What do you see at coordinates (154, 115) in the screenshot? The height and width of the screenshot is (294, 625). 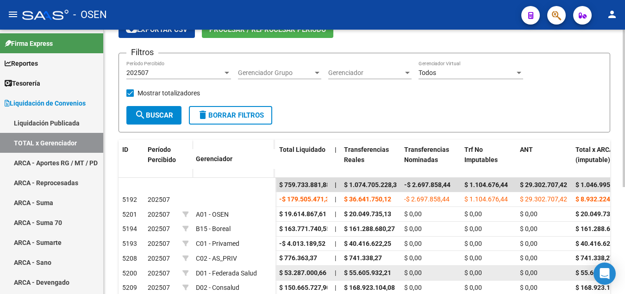 I see `button: Buscar` at bounding box center [154, 115].